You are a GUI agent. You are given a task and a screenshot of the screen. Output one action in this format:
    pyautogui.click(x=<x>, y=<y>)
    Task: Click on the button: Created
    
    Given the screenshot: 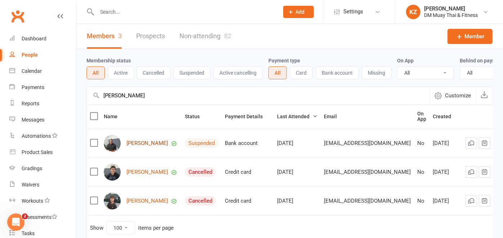 What is the action you would take?
    pyautogui.click(x=446, y=116)
    